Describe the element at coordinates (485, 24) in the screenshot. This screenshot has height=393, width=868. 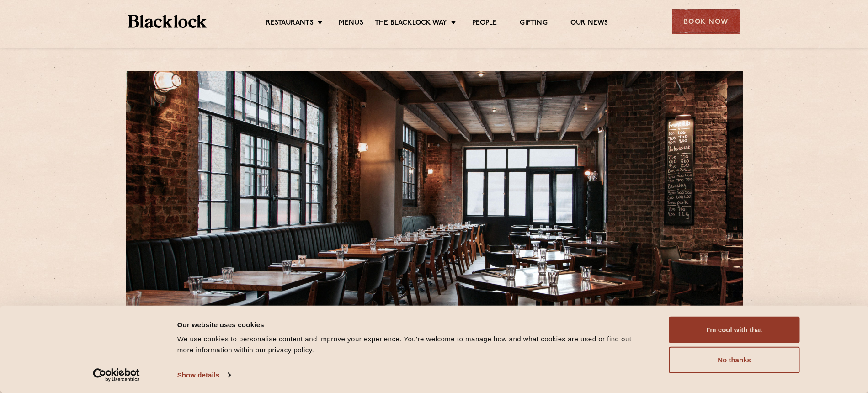
I see `a: People` at that location.